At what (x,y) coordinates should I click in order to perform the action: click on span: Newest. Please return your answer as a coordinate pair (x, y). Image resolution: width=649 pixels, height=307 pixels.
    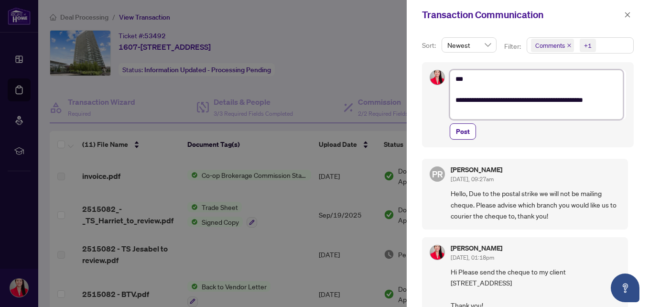
    Looking at the image, I should click on (469, 45).